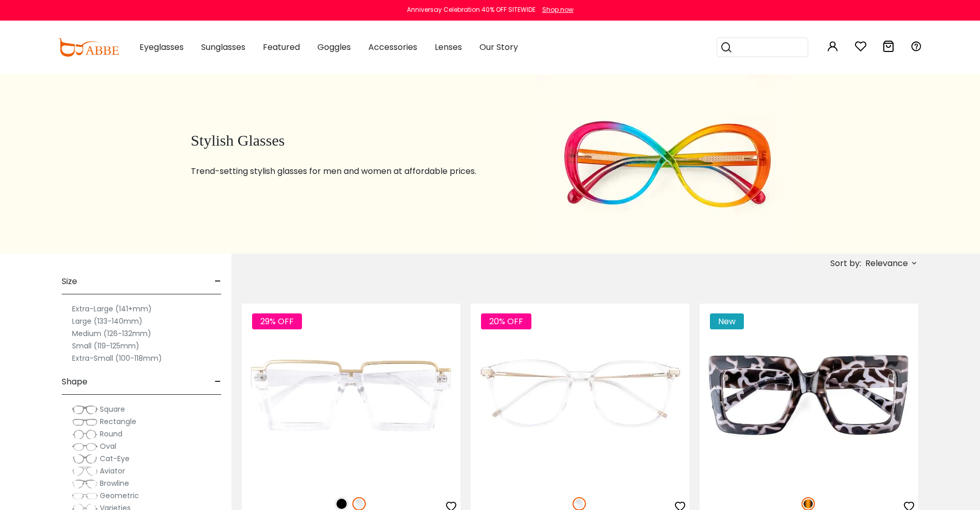 This screenshot has height=510, width=980. I want to click on h1: Stylish Glasses, so click(350, 140).